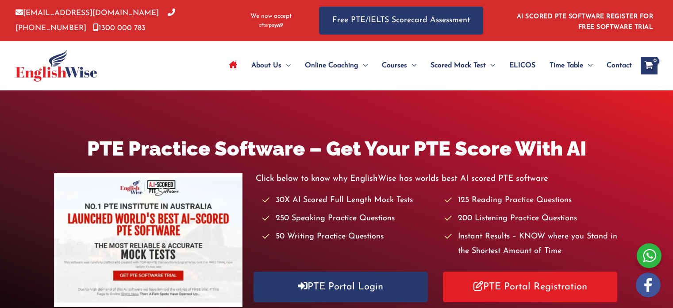 The width and height of the screenshot is (673, 308). What do you see at coordinates (337, 148) in the screenshot?
I see `h1: PTE Practice Software – Get Your PTE Score With AI` at bounding box center [337, 148].